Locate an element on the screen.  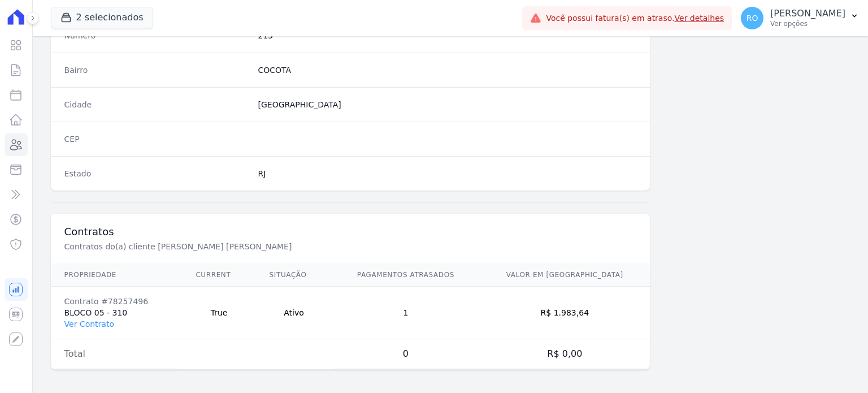
a: Ver Contrato is located at coordinates (89, 324).